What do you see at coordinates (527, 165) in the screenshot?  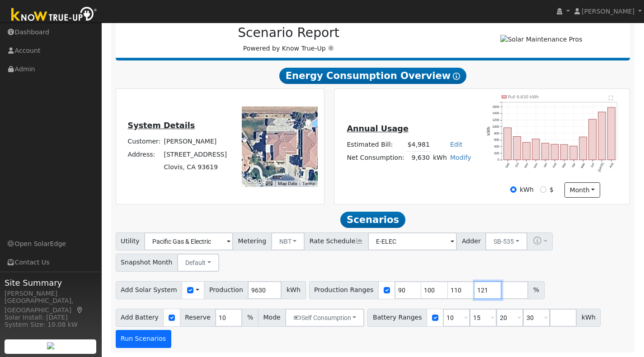 I see `text: Nov` at bounding box center [527, 165].